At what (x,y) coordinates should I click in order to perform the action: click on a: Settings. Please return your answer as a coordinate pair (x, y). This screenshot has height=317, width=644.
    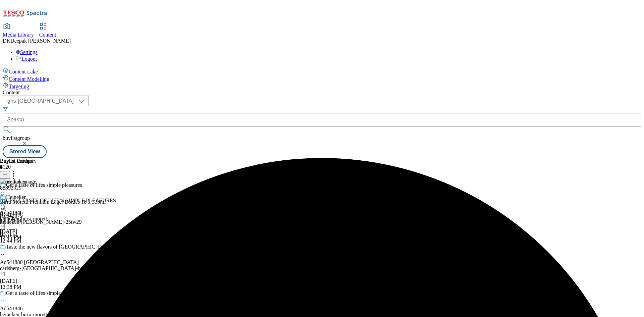
    Looking at the image, I should click on (27, 52).